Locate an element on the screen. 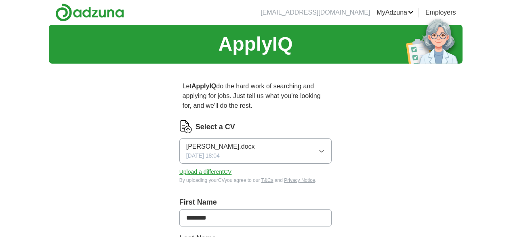  button: Upload a differentCV is located at coordinates (206, 171).